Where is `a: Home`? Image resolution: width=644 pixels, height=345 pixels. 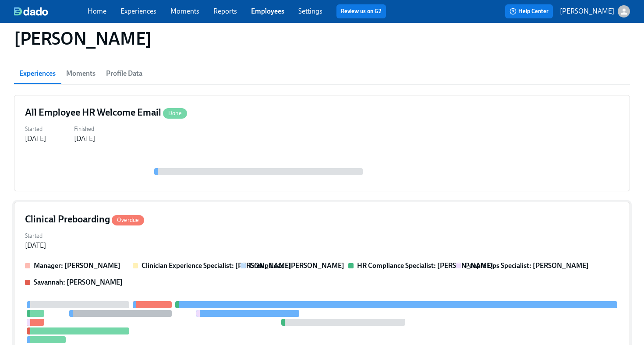
a: Home is located at coordinates (97, 11).